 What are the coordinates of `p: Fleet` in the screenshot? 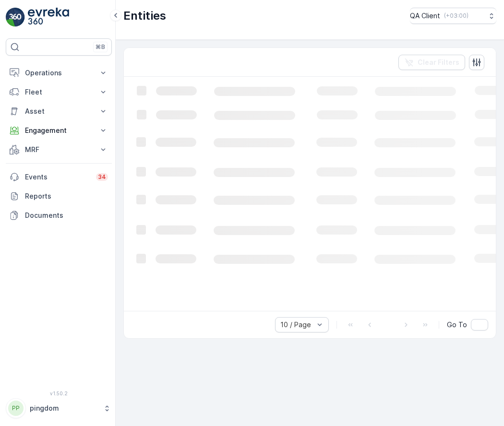 It's located at (59, 92).